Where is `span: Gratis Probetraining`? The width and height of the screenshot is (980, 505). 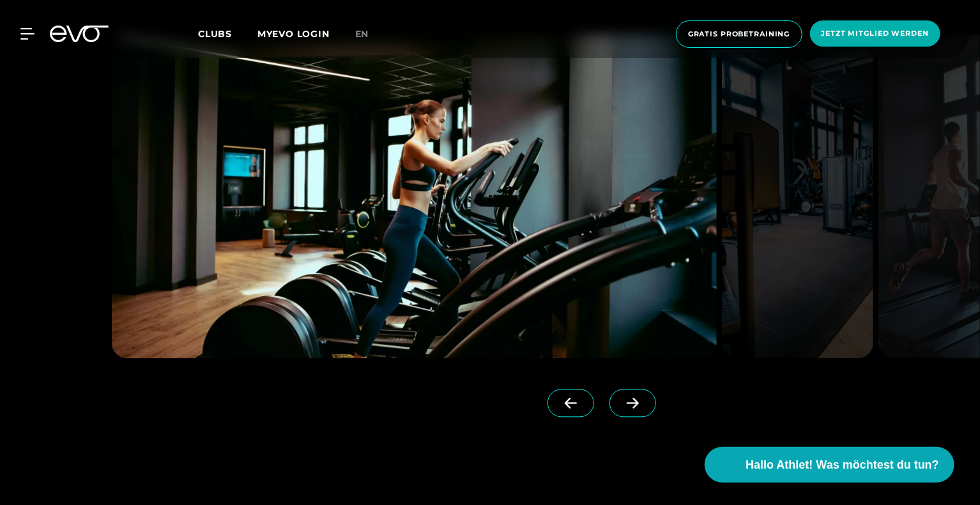
span: Gratis Probetraining is located at coordinates (739, 34).